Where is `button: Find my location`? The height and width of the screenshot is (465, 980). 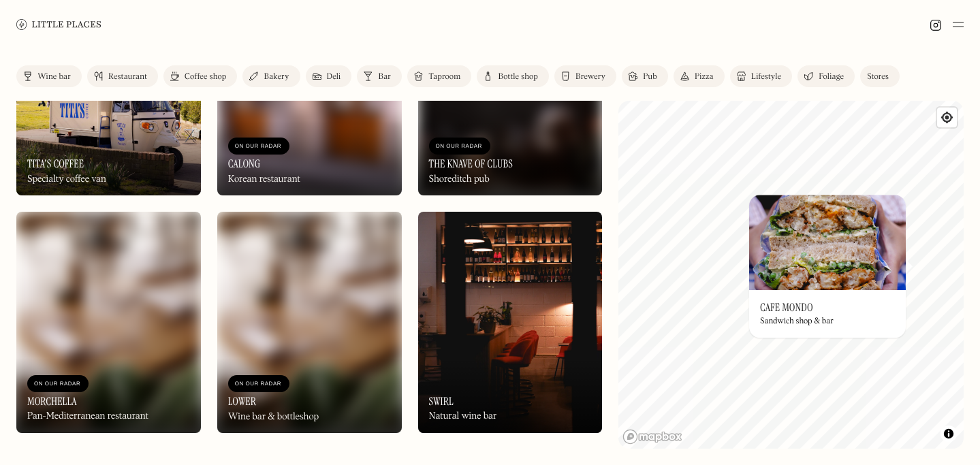
button: Find my location is located at coordinates (947, 117).